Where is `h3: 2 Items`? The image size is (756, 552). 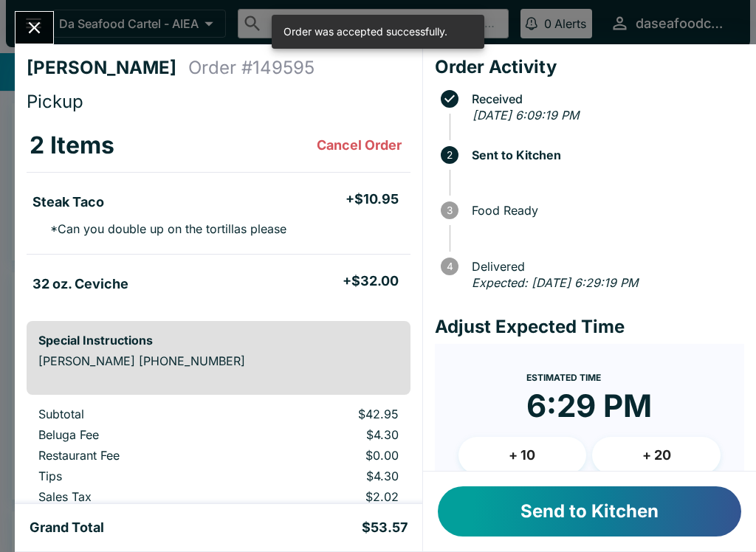 h3: 2 Items is located at coordinates (72, 146).